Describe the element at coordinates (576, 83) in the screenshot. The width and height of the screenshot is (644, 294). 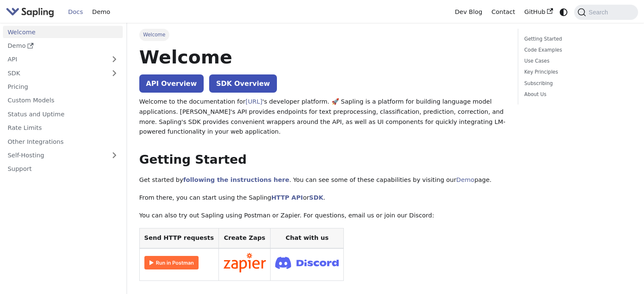
I see `a: Subscribing` at that location.